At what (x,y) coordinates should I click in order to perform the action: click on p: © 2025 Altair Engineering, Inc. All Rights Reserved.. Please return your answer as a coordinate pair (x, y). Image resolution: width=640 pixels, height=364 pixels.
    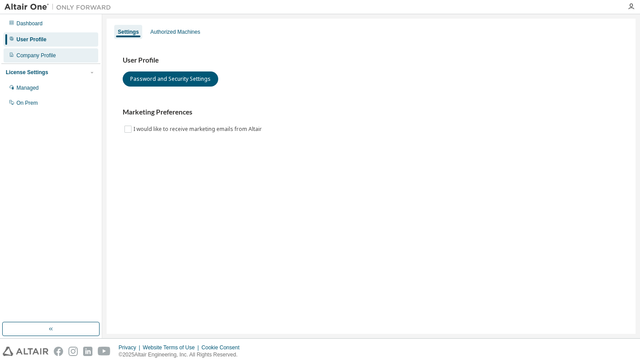
    Looking at the image, I should click on (181, 355).